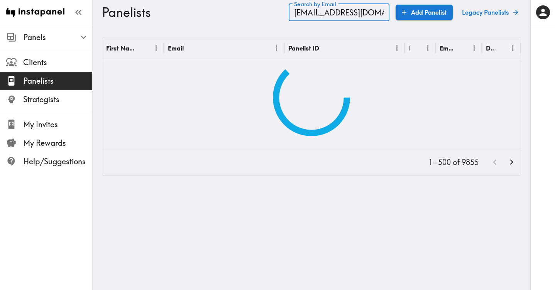 The width and height of the screenshot is (555, 290). Describe the element at coordinates (490, 48) in the screenshot. I see `div: Deleted` at that location.